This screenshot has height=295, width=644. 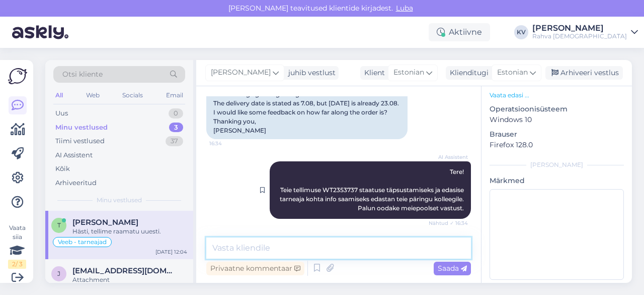 What do you see at coordinates (62, 169) in the screenshot?
I see `div: Kõik` at bounding box center [62, 169].